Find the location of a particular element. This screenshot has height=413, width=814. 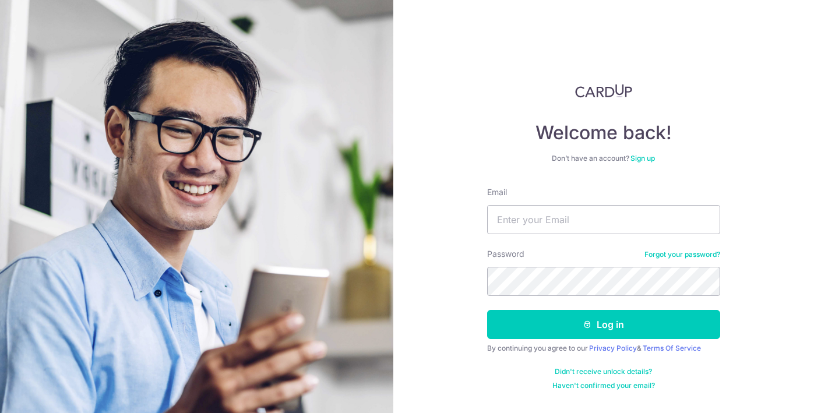

button: Log in is located at coordinates (604, 325).